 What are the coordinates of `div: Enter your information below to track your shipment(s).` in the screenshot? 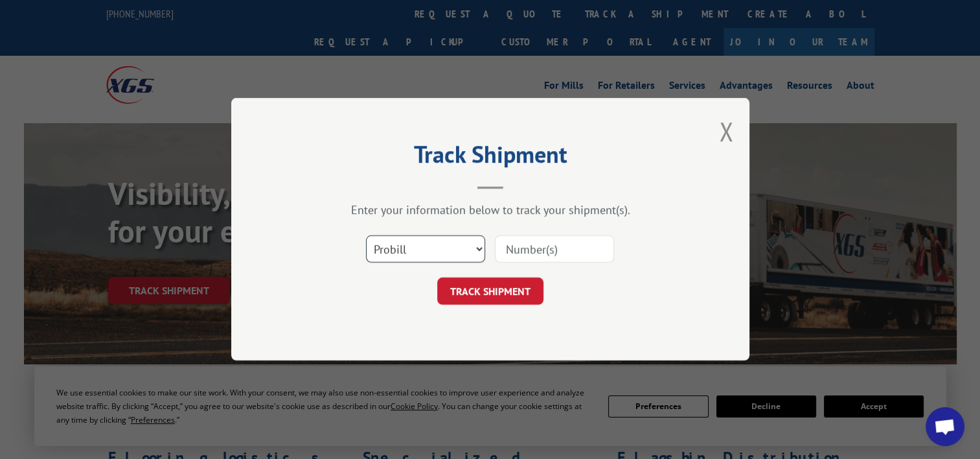 It's located at (491, 210).